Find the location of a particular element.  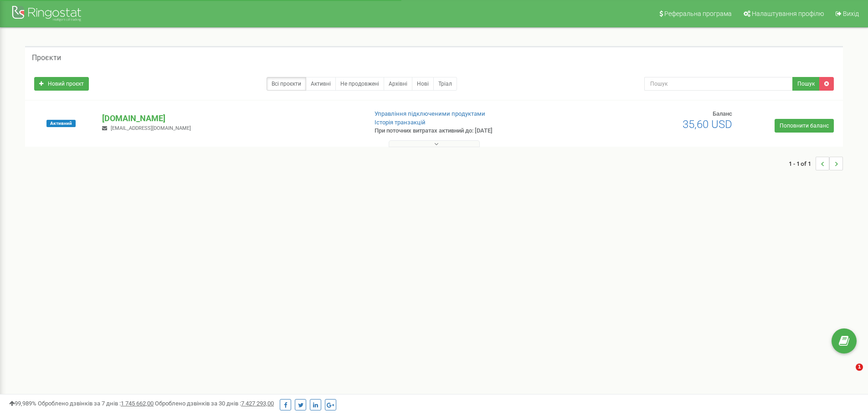

span: Оброблено дзвінків за 7 днів : is located at coordinates (96, 403).